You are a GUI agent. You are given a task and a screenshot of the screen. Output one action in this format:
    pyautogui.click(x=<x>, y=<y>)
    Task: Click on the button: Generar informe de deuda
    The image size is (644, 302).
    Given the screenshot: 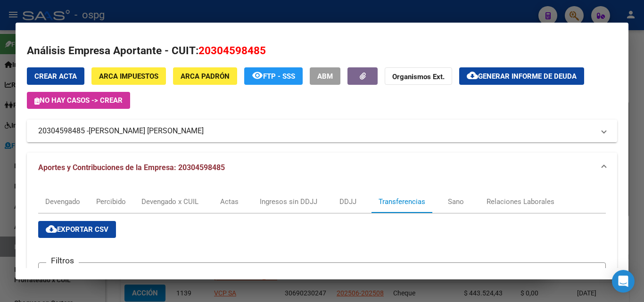 What is the action you would take?
    pyautogui.click(x=521, y=76)
    